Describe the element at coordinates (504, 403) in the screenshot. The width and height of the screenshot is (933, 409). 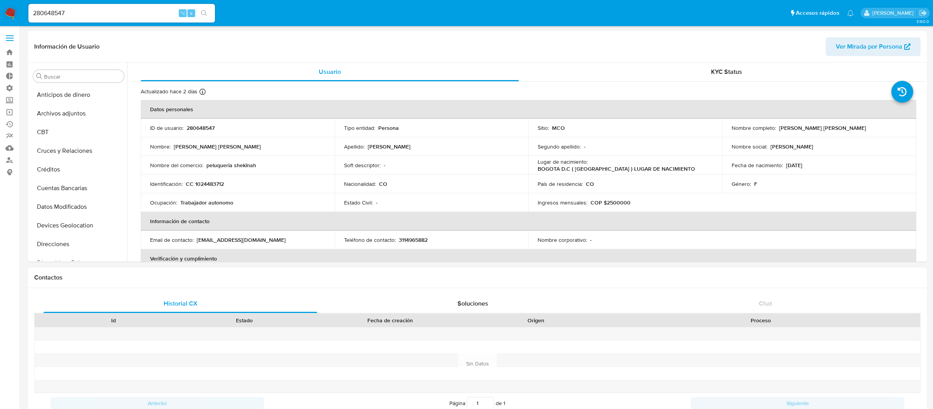
I see `span: 1` at that location.